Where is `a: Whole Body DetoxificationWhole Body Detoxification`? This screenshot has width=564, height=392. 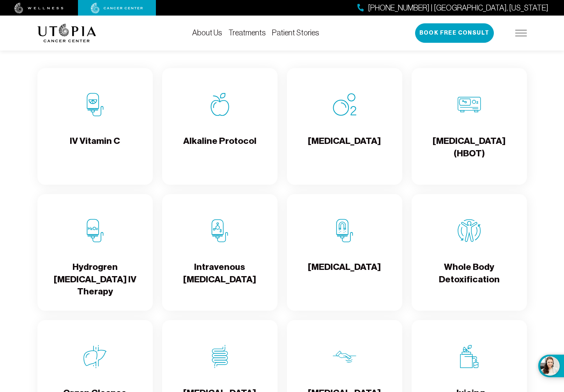
a: Whole Body DetoxificationWhole Body Detoxification is located at coordinates (469, 253).